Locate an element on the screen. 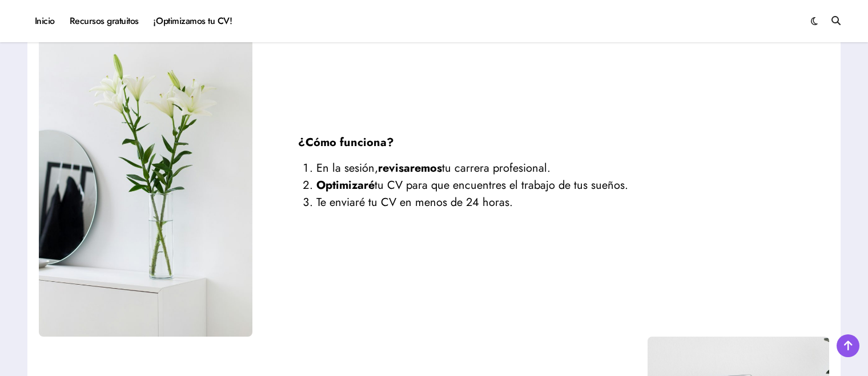 Image resolution: width=868 pixels, height=376 pixels. a: ¡Optimizamos tu CV! is located at coordinates (192, 21).